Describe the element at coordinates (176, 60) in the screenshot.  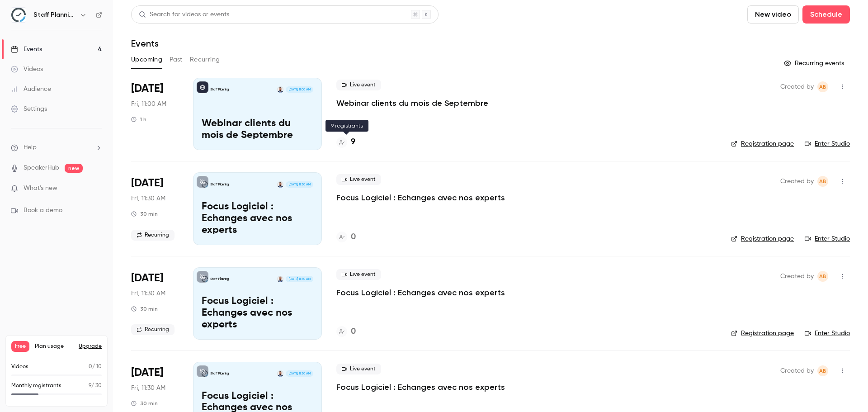
I see `button: Past` at that location.